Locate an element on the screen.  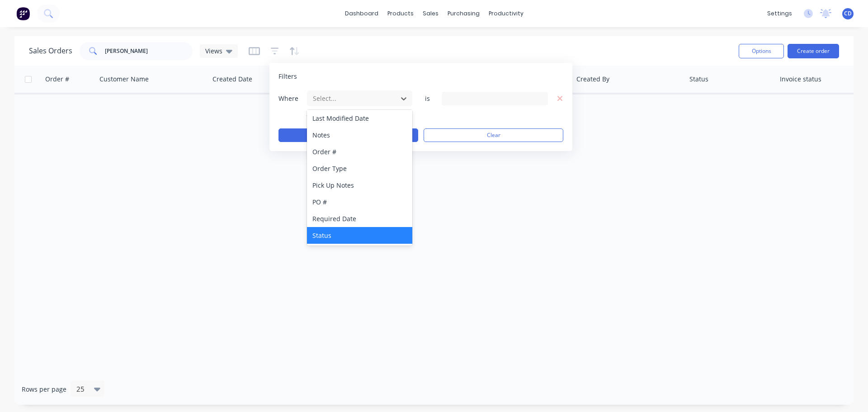
span: Where is located at coordinates (292, 99).